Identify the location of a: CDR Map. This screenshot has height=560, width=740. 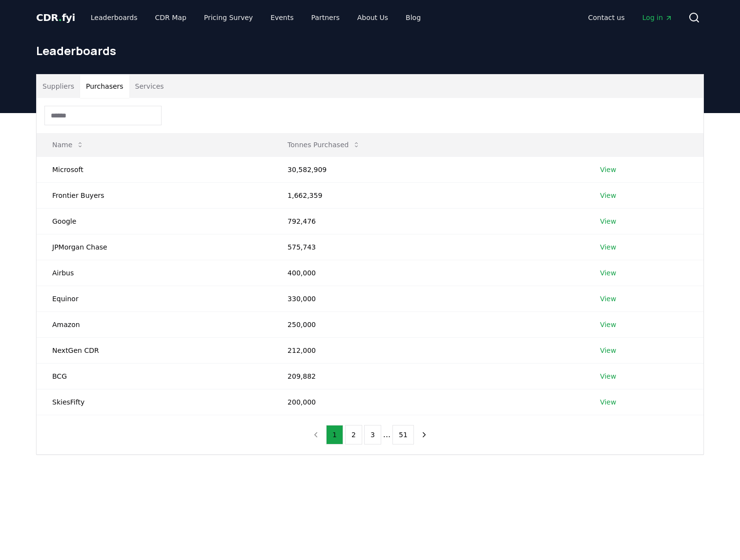
(171, 17).